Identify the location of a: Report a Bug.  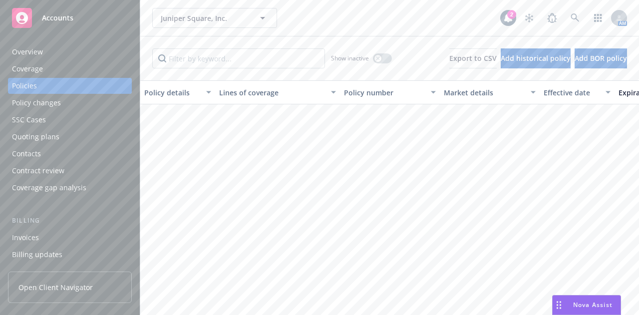
(552, 18).